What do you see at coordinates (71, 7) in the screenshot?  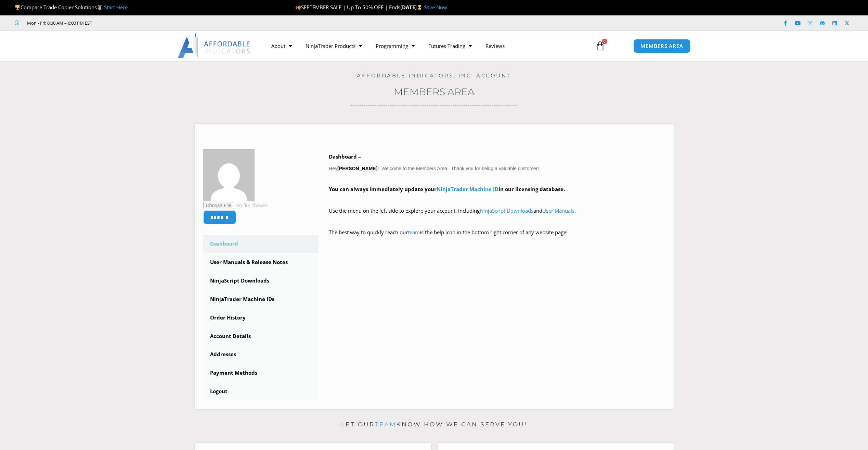 I see `span: Compare Trade Copier Solutions` at bounding box center [71, 7].